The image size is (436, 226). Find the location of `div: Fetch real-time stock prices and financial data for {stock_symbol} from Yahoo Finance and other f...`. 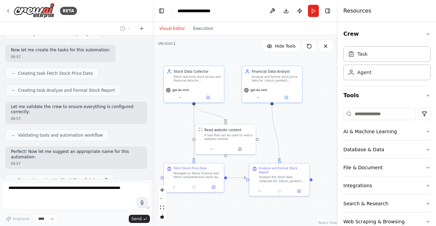

div: Fetch real-time stock prices and financial data for {stock_symbol} from Yahoo Finance and other f... is located at coordinates (197, 79).